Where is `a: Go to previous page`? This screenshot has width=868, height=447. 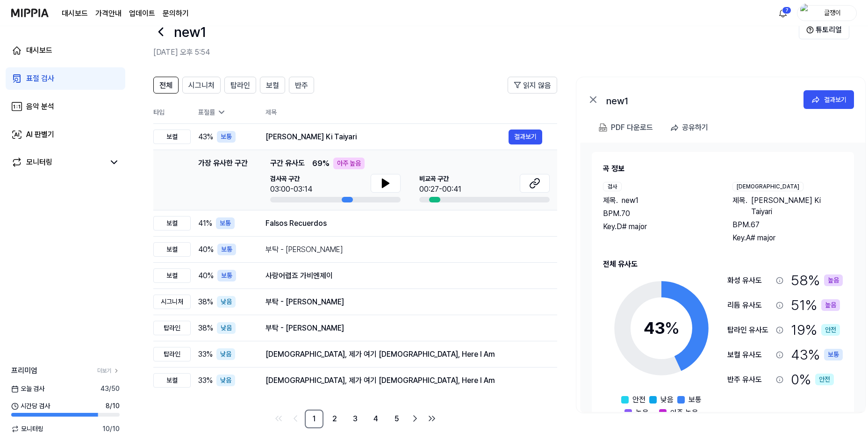
a: Go to previous page is located at coordinates (296, 419).